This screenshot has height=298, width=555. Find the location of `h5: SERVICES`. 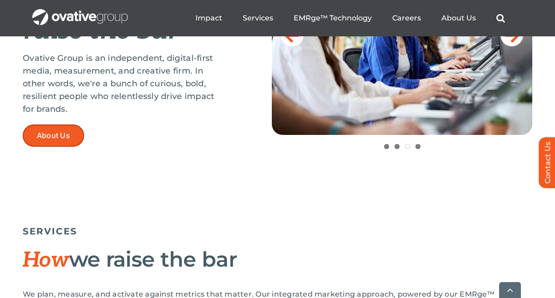

h5: SERVICES is located at coordinates (277, 231).